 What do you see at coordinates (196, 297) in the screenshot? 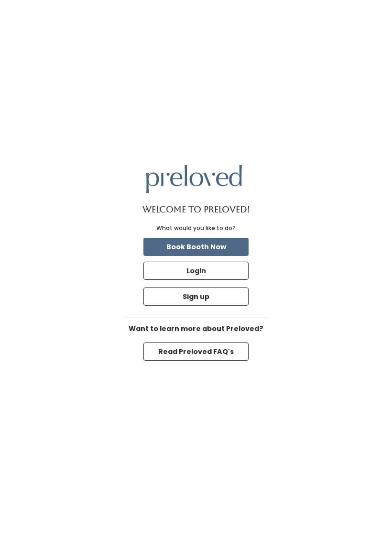
I see `a: Sign up` at bounding box center [196, 297].